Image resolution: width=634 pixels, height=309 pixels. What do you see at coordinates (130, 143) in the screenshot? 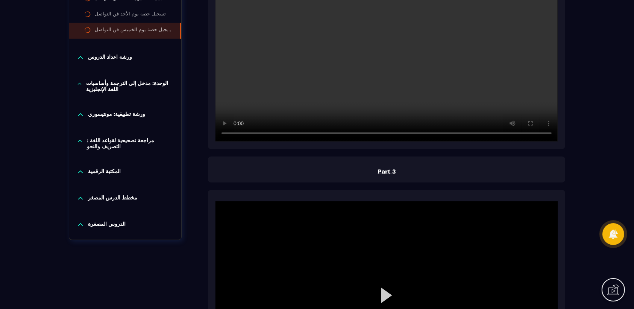
I see `p: مراجعة تصحيحية لقواعد اللغة : التصريف والنحو` at bounding box center [130, 143].